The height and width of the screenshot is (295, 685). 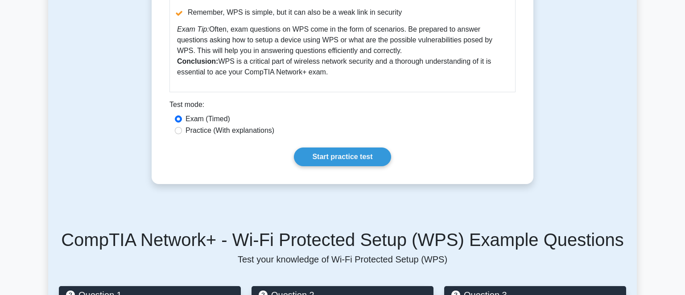 I want to click on label: Exam (Timed), so click(x=208, y=119).